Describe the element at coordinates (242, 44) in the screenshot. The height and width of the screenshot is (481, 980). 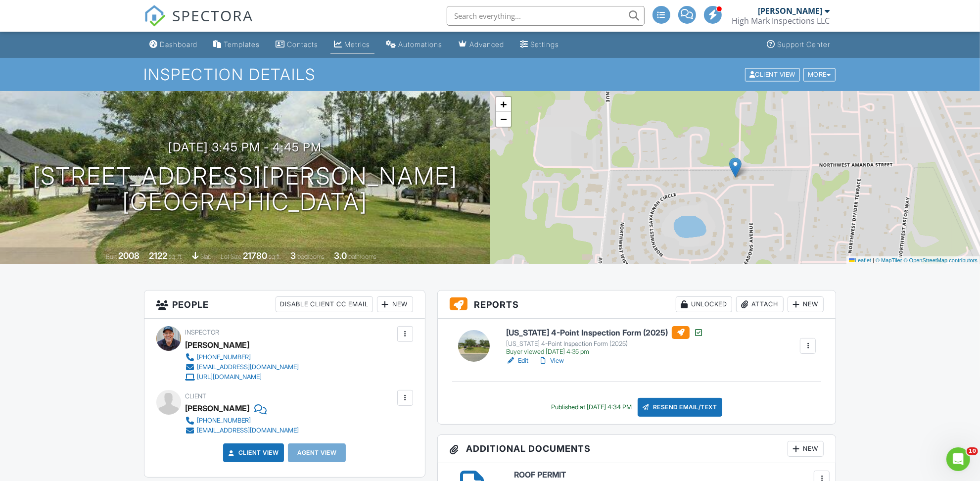
I see `div: Templates` at that location.